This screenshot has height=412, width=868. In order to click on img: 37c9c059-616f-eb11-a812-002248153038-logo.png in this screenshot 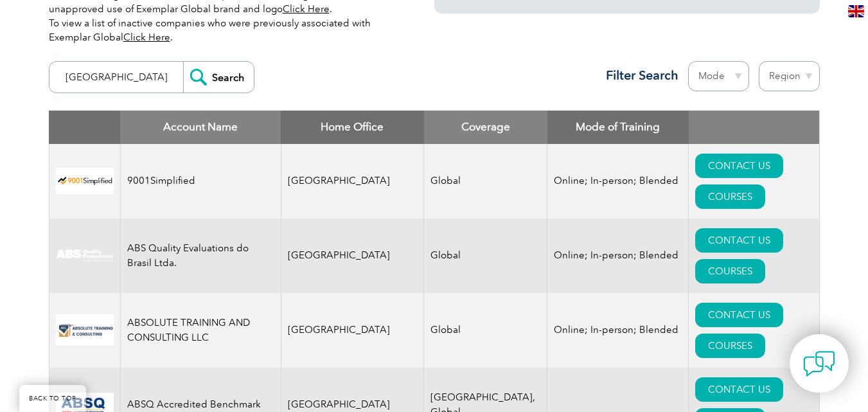, I will do `click(85, 180)`.